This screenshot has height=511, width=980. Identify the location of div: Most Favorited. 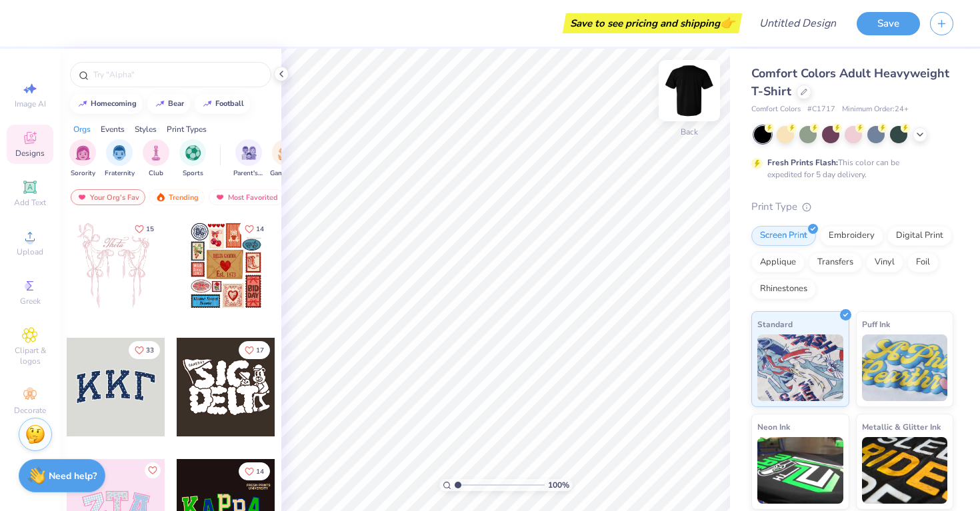
(246, 197).